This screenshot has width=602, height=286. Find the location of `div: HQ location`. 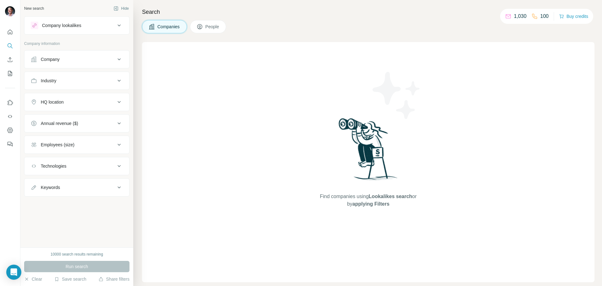

div: HQ location is located at coordinates (52, 102).